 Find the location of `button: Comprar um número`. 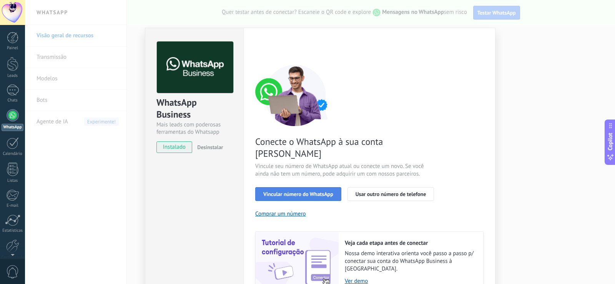

button: Comprar um número is located at coordinates (281, 214).